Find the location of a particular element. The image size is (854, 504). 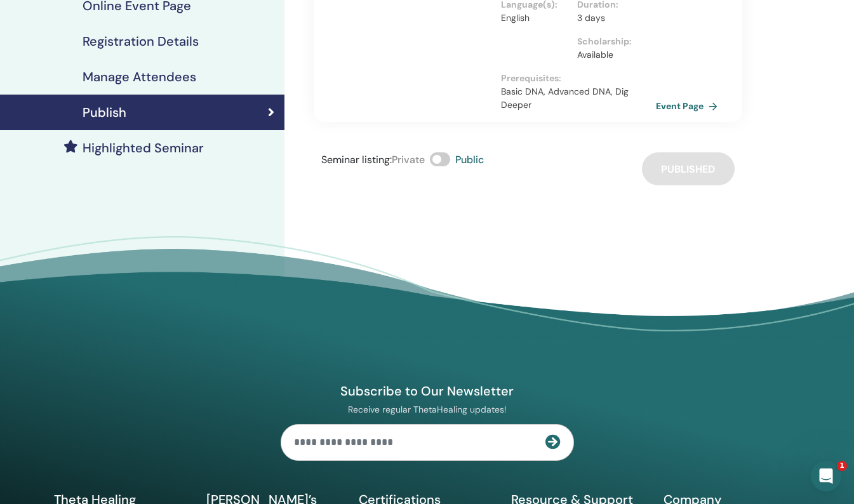

p: Receive regular ThetaHealing updates! is located at coordinates (427, 409).